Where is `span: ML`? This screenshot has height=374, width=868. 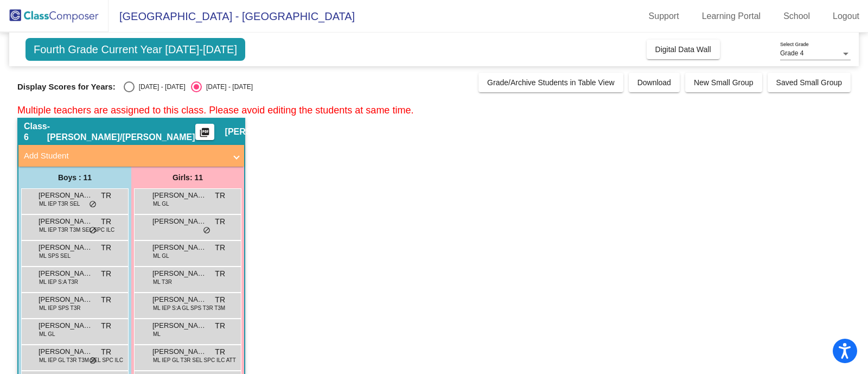
span: ML is located at coordinates (157, 333).